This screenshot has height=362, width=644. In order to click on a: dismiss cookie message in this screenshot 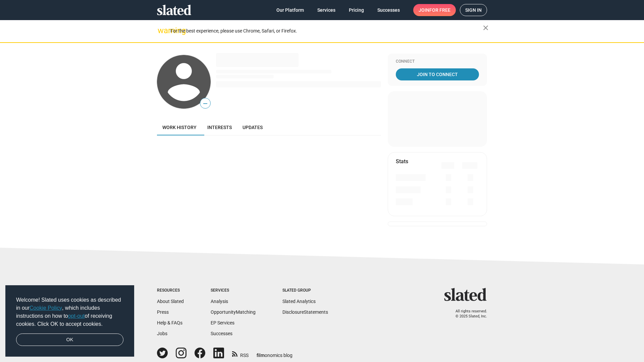, I will do `click(70, 340)`.